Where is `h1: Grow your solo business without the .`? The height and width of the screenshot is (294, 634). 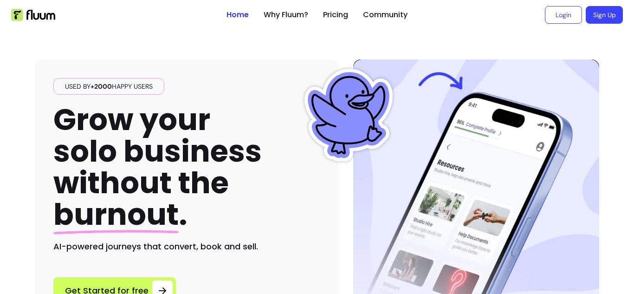
h1: Grow your solo business without the . is located at coordinates (157, 167).